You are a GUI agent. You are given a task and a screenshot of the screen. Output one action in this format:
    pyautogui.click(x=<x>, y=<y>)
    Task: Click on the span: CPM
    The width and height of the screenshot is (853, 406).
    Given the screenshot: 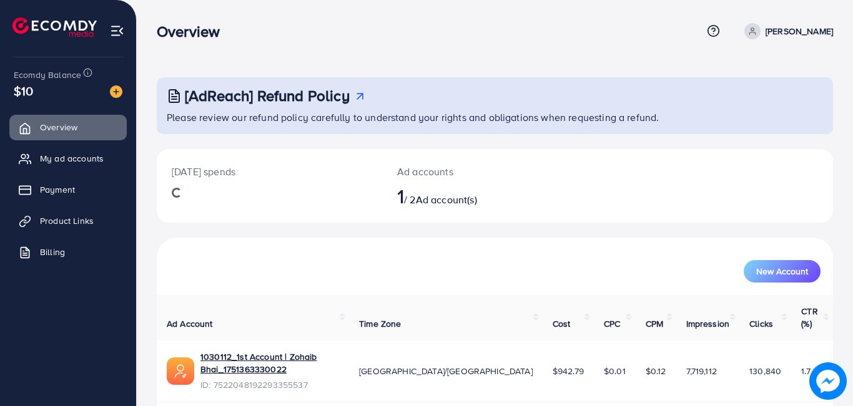 What is the action you would take?
    pyautogui.click(x=654, y=324)
    